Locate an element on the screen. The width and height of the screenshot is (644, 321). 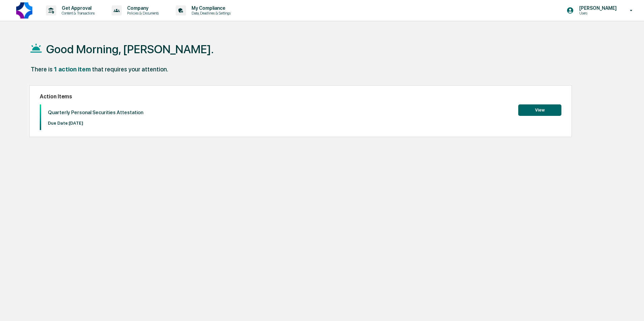
div: that requires your attention. is located at coordinates (130, 69).